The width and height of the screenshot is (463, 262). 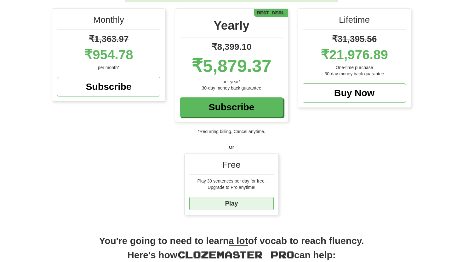 What do you see at coordinates (231, 27) in the screenshot?
I see `div: Yearly` at bounding box center [231, 27].